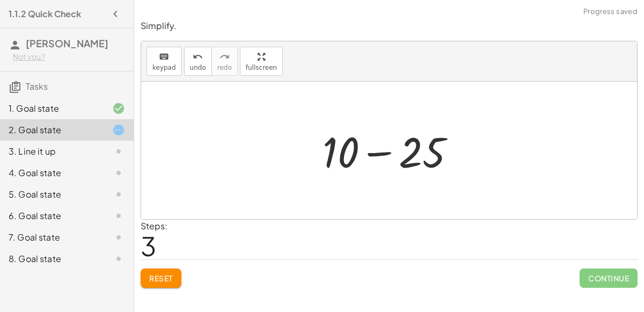 This screenshot has width=644, height=312. What do you see at coordinates (118, 109) in the screenshot?
I see `i: Task finished and correct.` at bounding box center [118, 109].